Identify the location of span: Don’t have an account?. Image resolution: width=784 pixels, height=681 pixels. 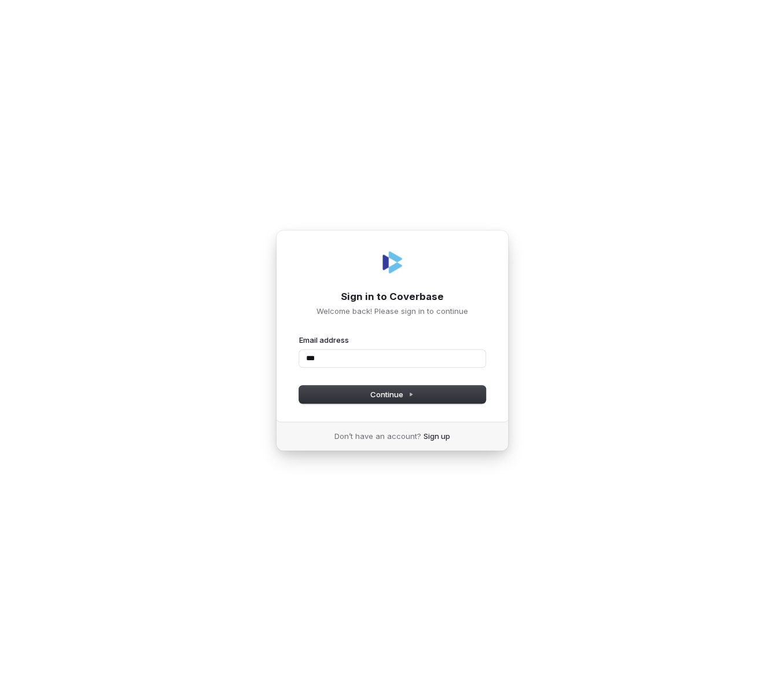
(378, 436).